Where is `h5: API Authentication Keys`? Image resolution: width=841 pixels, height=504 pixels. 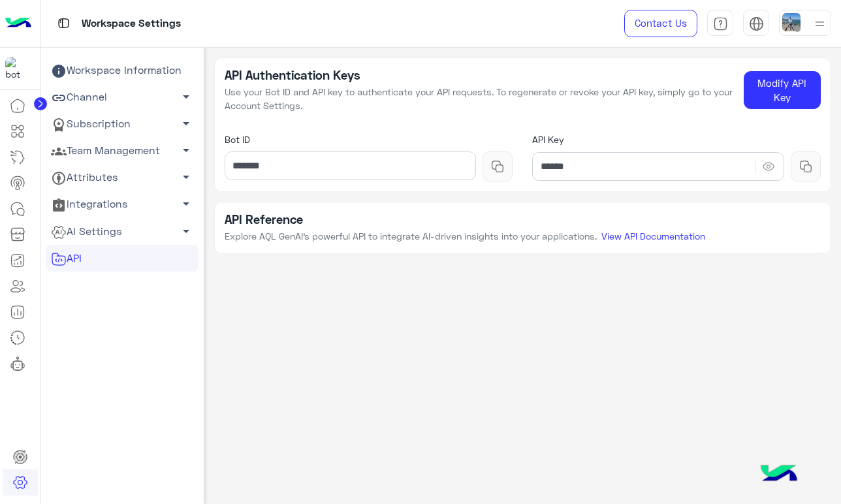
h5: API Authentication Keys is located at coordinates (483, 76).